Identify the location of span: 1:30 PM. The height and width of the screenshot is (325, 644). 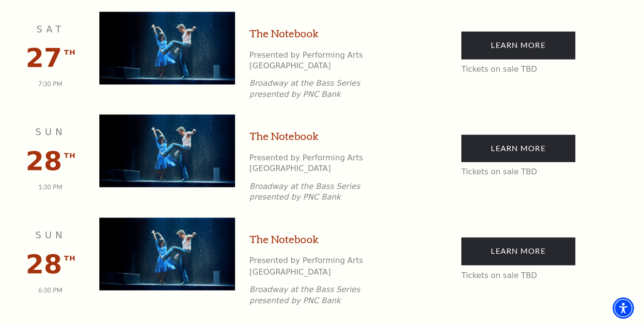
(51, 187).